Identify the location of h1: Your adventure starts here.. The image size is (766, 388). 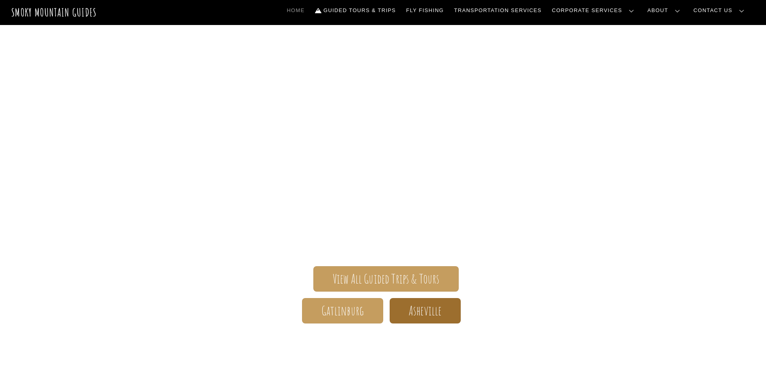
(383, 346).